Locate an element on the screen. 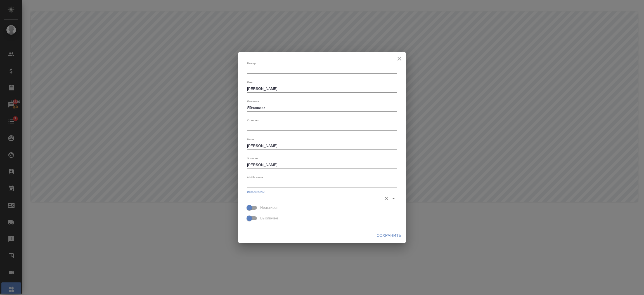 This screenshot has height=295, width=644. span: Неактивен is located at coordinates (269, 208).